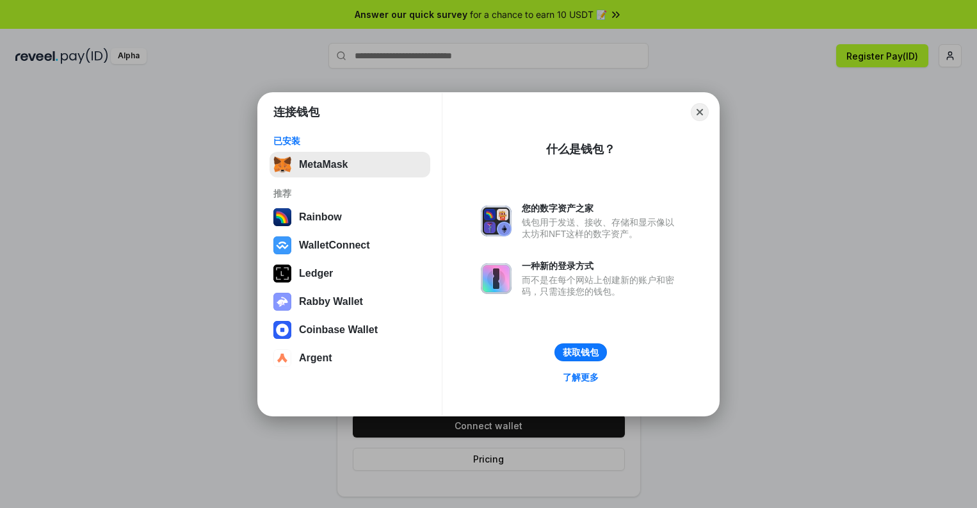 This screenshot has height=508, width=977. What do you see at coordinates (601, 228) in the screenshot?
I see `div: 钱包用于发送、接收、存储和显示像以太坊和NFT这样的数字资产。` at bounding box center [601, 228].